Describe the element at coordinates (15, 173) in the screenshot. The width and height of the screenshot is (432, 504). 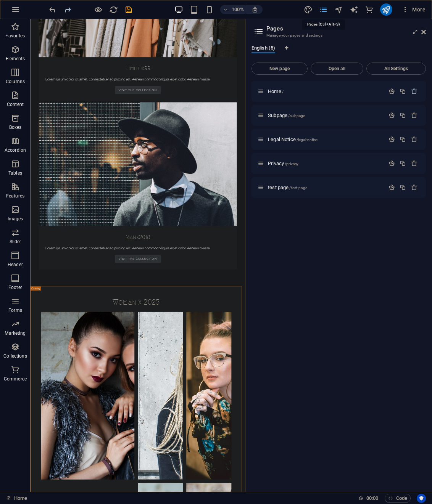
I see `p: Tables` at that location.